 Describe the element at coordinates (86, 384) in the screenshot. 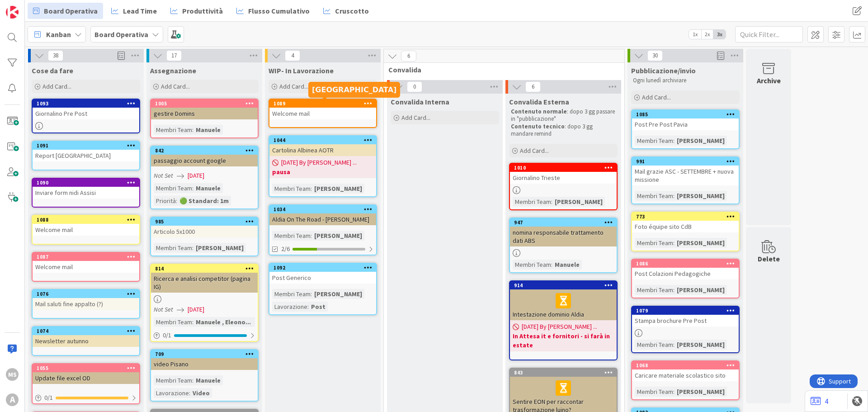

I see `a: 1055Update file excel OD0/1` at that location.